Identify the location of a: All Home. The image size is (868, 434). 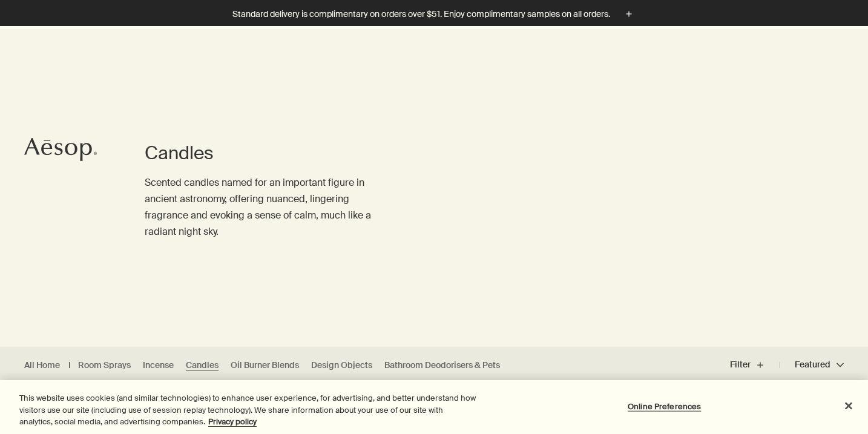
(42, 365).